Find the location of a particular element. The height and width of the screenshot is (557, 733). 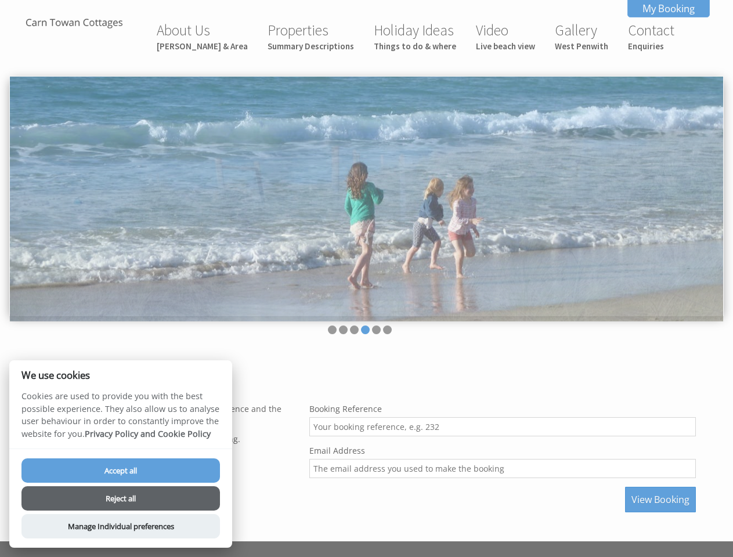

input: The email address you used to make the booking is located at coordinates (502, 468).